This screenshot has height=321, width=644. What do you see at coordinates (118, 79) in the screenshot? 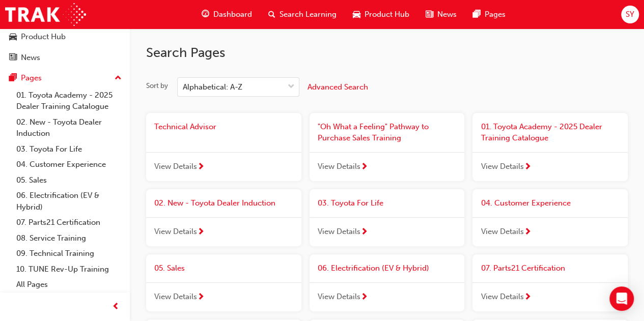
I see `span: up-icon` at bounding box center [118, 79].